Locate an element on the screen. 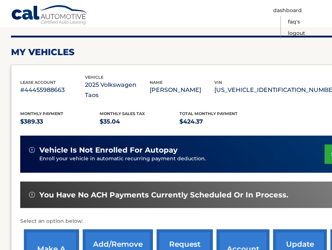  p: $35.04 is located at coordinates (140, 122).